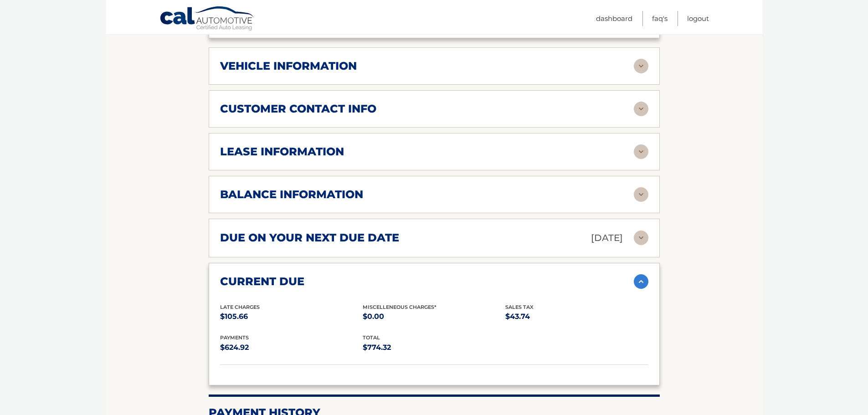  I want to click on a: FAQ's, so click(660, 18).